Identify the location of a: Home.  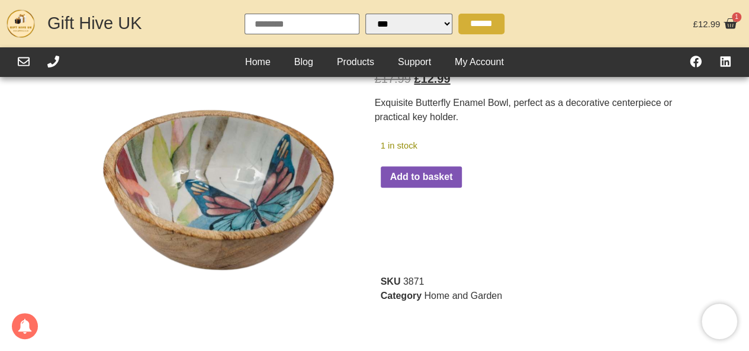
(258, 62).